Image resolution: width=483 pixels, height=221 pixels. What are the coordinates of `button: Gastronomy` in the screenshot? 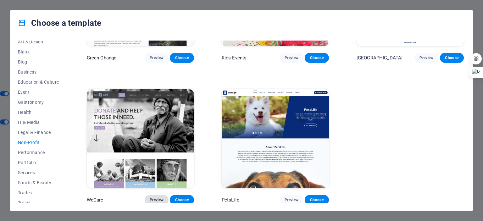 It's located at (38, 102).